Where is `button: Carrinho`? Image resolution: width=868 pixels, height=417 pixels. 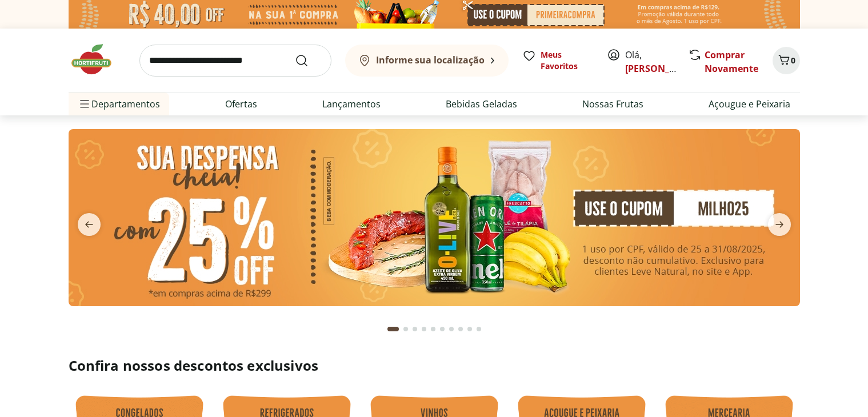 button: Carrinho is located at coordinates (786, 61).